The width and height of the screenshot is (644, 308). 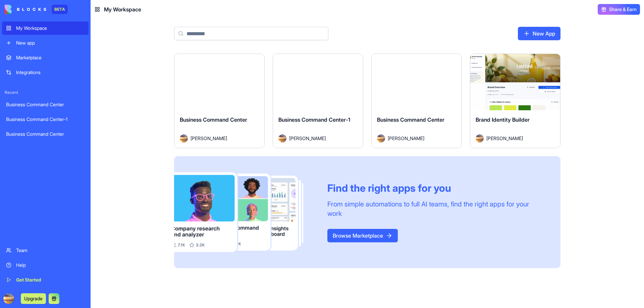 What do you see at coordinates (502, 120) in the screenshot?
I see `span: Brand Identity Builder` at bounding box center [502, 120].